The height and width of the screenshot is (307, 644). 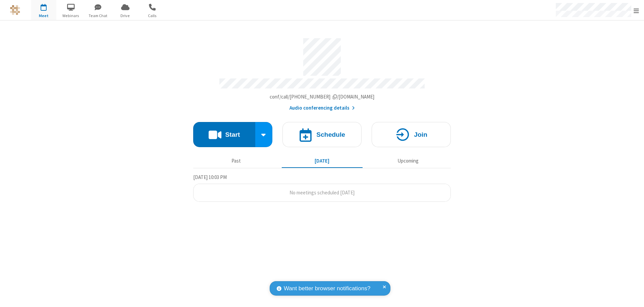 I want to click on section: Today's Meetings, so click(x=322, y=188).